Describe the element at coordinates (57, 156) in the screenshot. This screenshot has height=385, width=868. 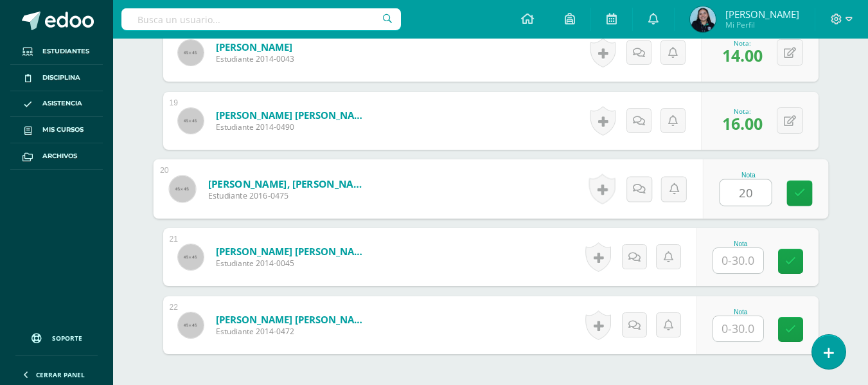
I see `a: Archivos` at that location.